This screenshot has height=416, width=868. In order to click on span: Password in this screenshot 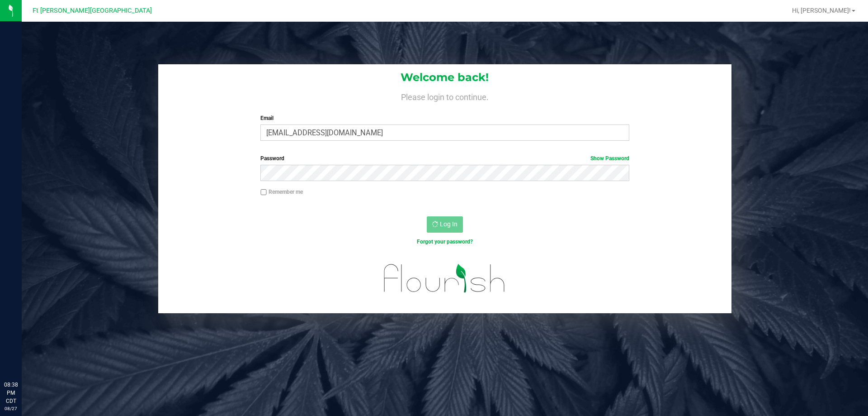, I will do `click(272, 159)`.